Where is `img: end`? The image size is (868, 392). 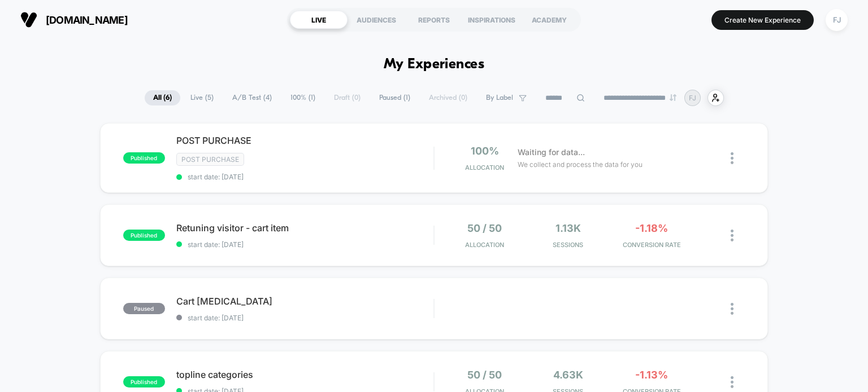 img: end is located at coordinates (673, 97).